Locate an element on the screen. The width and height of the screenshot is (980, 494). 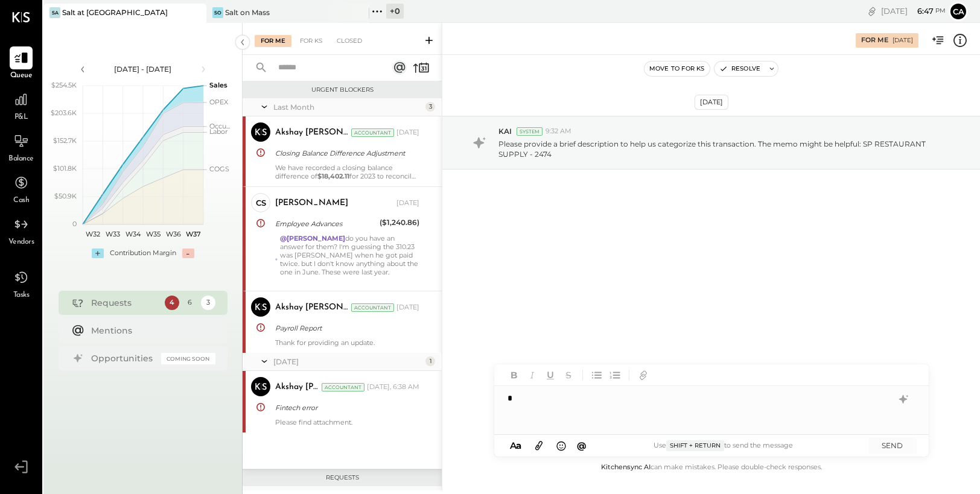
div: Employee Advances is located at coordinates (326, 223).